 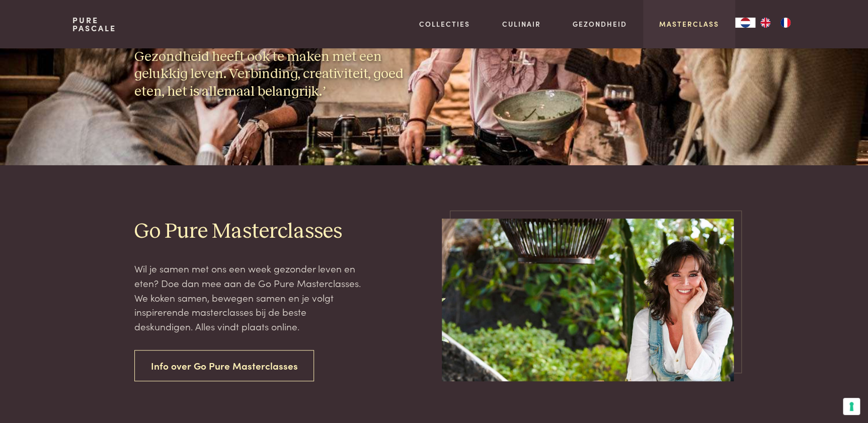 I want to click on a: PurePascale, so click(x=94, y=24).